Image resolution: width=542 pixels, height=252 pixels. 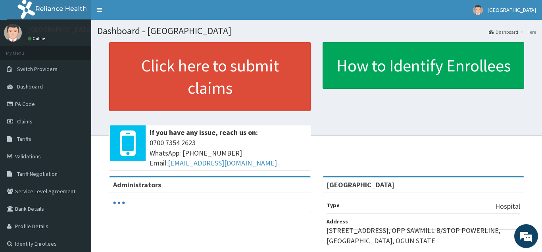 What do you see at coordinates (423, 65) in the screenshot?
I see `a: How to Identify Enrollees` at bounding box center [423, 65].